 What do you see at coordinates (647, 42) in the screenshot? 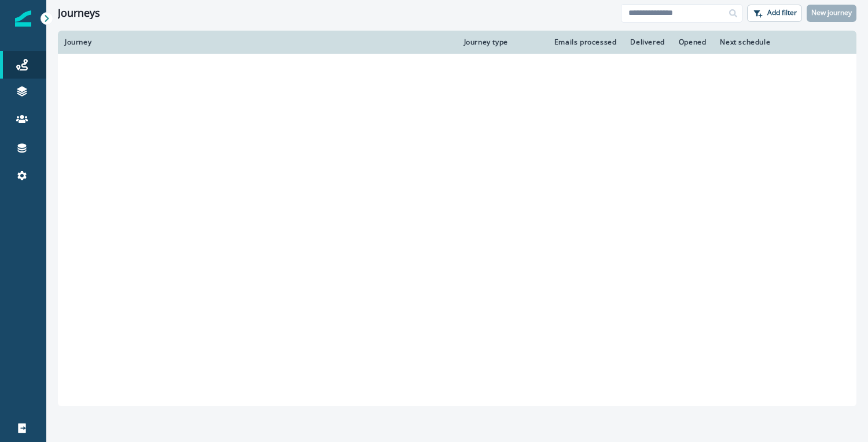
I see `div: Delivered` at bounding box center [647, 42].